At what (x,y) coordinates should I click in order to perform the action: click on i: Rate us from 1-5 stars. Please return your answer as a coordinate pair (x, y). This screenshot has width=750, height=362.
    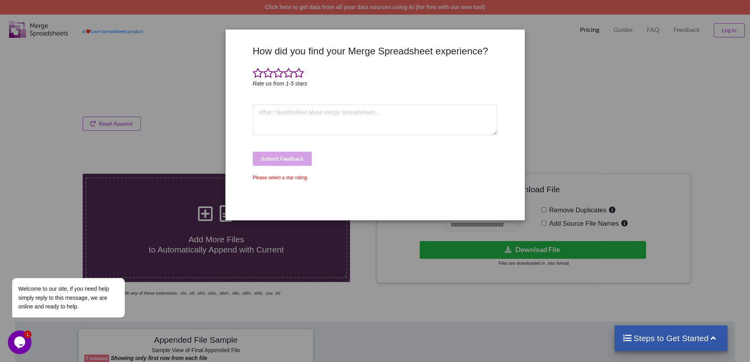
    Looking at the image, I should click on (280, 83).